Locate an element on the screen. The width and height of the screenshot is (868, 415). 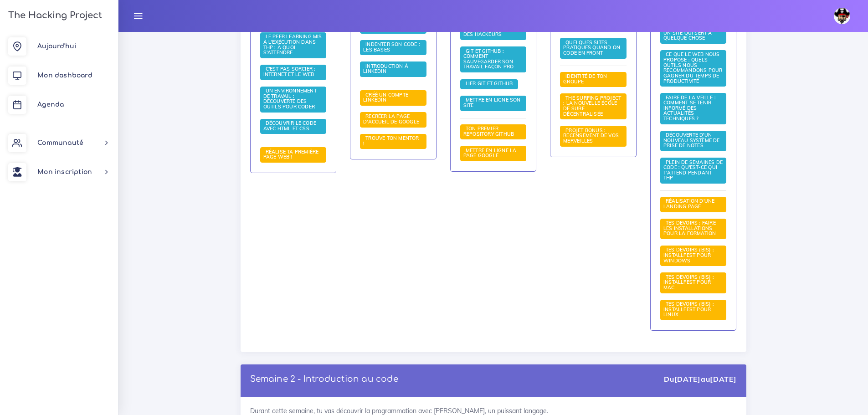
span: Créé un compte LinkedIn is located at coordinates (386, 97).